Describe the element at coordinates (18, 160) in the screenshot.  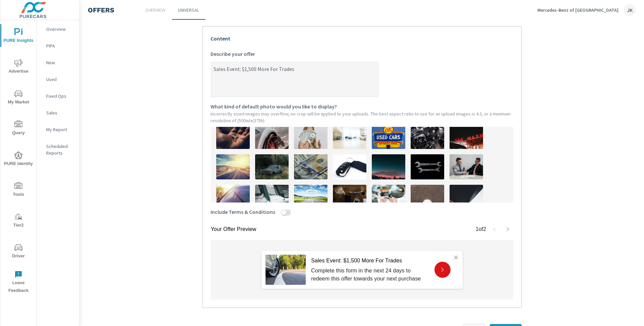
I see `span: PURE Identity` at that location.